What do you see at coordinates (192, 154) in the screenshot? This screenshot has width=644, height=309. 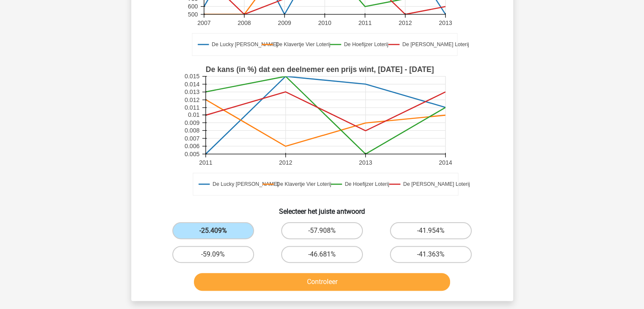 I see `text: 0.005` at bounding box center [192, 154].